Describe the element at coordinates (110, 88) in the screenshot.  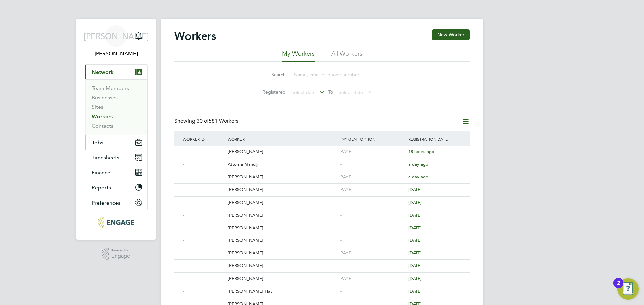
I see `a: Team Members` at that location.